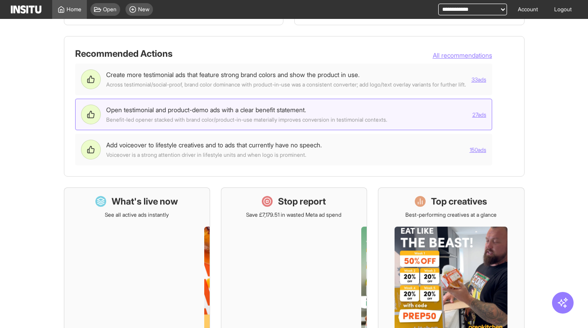  What do you see at coordinates (145, 201) in the screenshot?
I see `h1: What's live now` at bounding box center [145, 201].